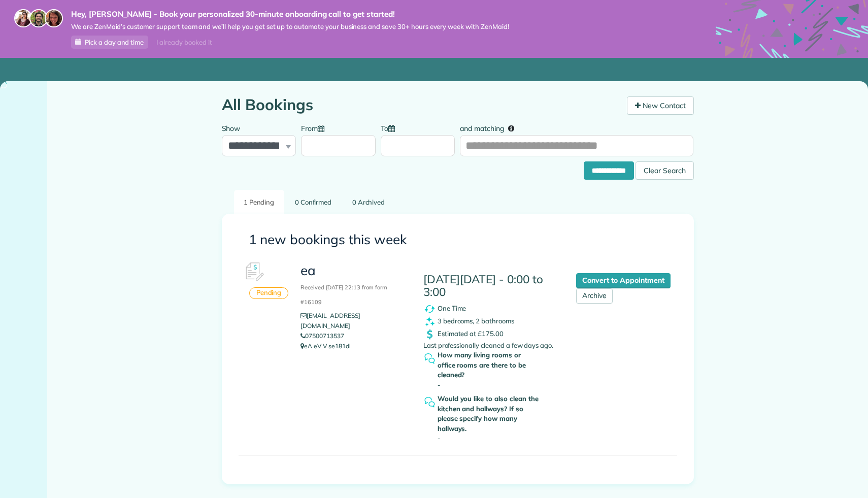  What do you see at coordinates (313, 202) in the screenshot?
I see `a: 0 Confirmed` at bounding box center [313, 202].